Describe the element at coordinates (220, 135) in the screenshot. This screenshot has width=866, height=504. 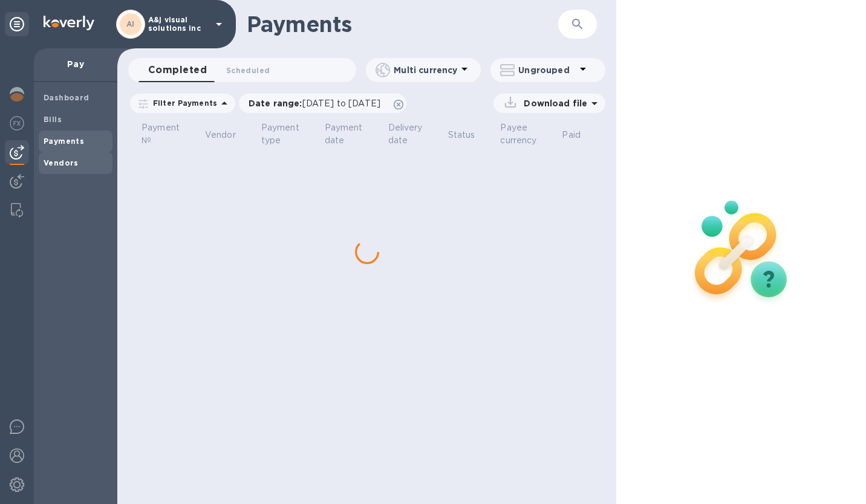
I see `p: Vendor` at that location.